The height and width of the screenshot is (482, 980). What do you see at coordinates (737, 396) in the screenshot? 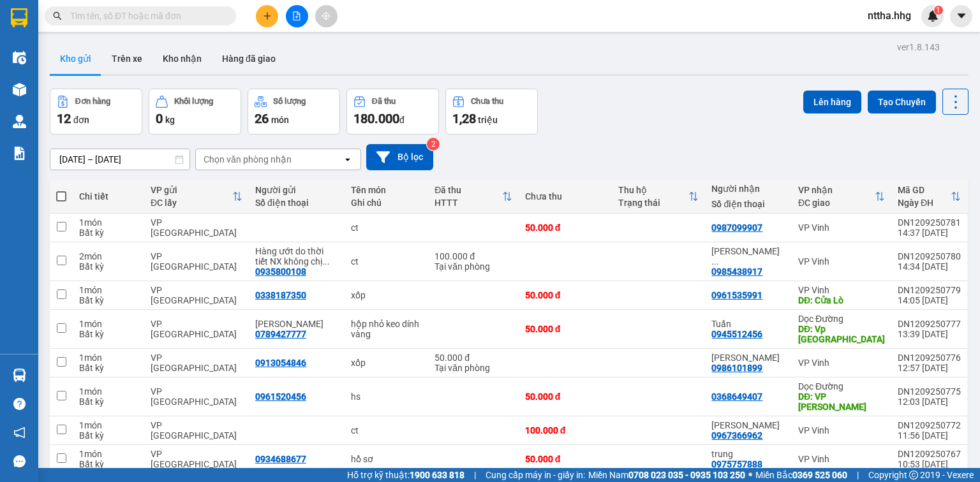
I see `div: 0368649407` at bounding box center [737, 396].